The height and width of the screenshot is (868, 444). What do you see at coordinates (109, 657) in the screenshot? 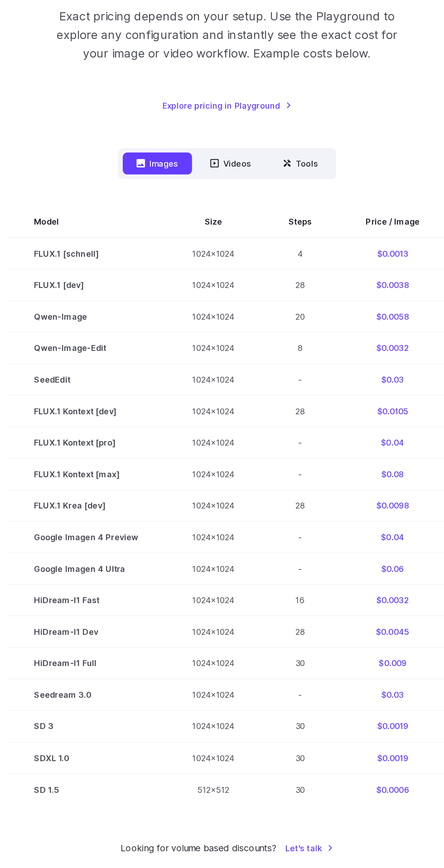
I see `td: HiDream-I1 Fast` at bounding box center [109, 657].